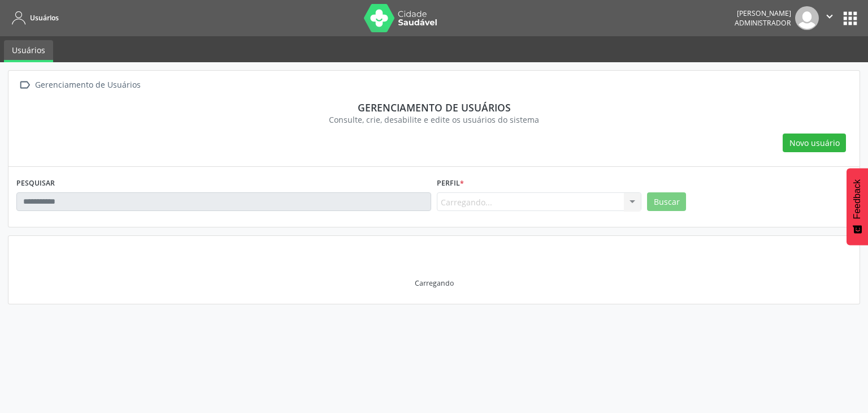  What do you see at coordinates (857, 199) in the screenshot?
I see `span: Feedback` at bounding box center [857, 199].